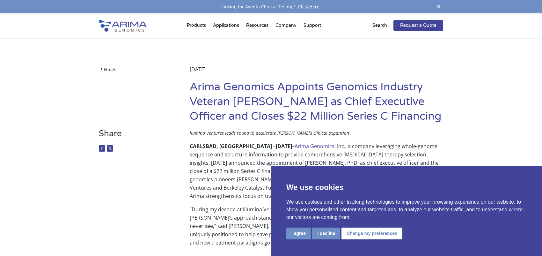  Describe the element at coordinates (315, 146) in the screenshot. I see `a: Arima Genomics` at that location.